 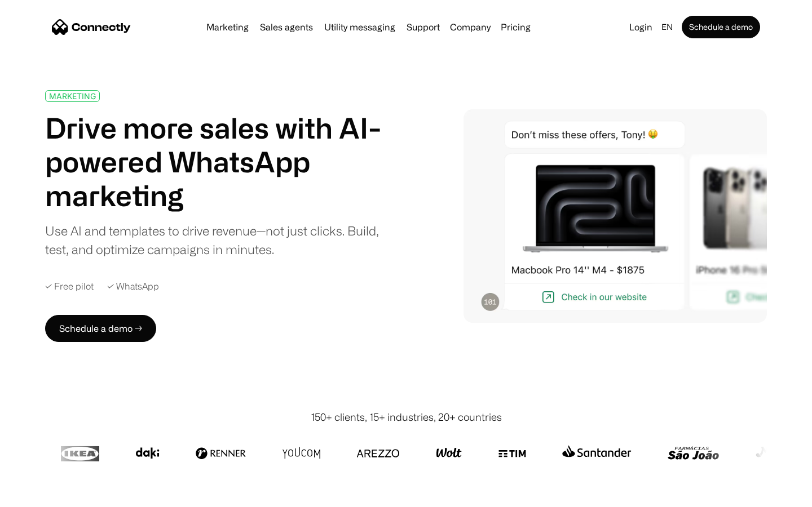 I want to click on div: 150+ clients, 15+ industries, 20+ countries, so click(x=406, y=417).